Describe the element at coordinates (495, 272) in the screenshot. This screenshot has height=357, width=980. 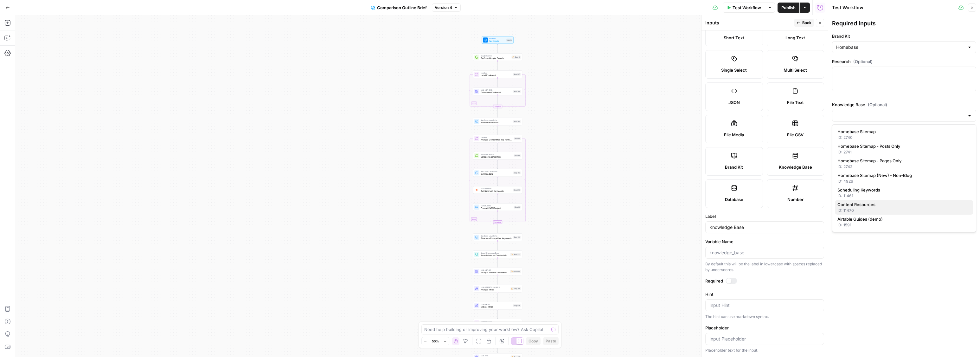
I see `span: Analyze Internal Guidelines` at that location.